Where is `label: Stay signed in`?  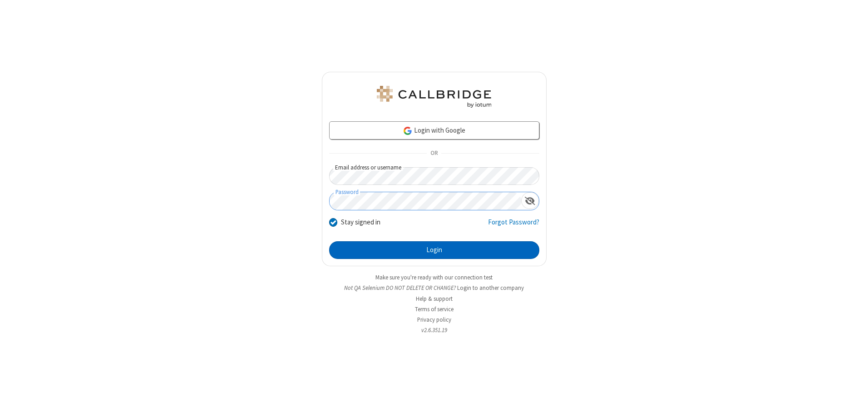 label: Stay signed in is located at coordinates (361, 222).